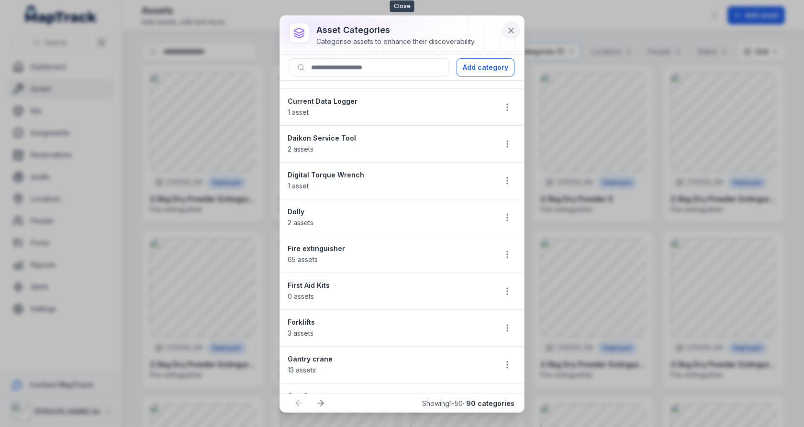 The height and width of the screenshot is (427, 804). I want to click on strong: 90 categories, so click(490, 403).